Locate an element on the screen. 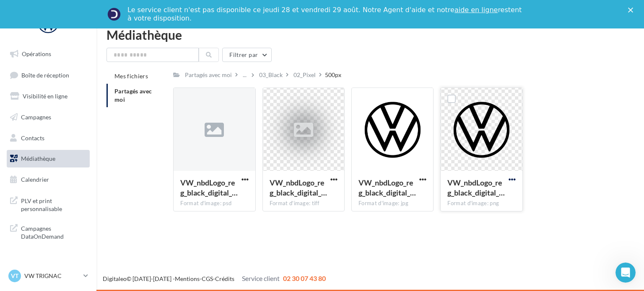 The image size is (644, 291). a: Mentions is located at coordinates (187, 279).